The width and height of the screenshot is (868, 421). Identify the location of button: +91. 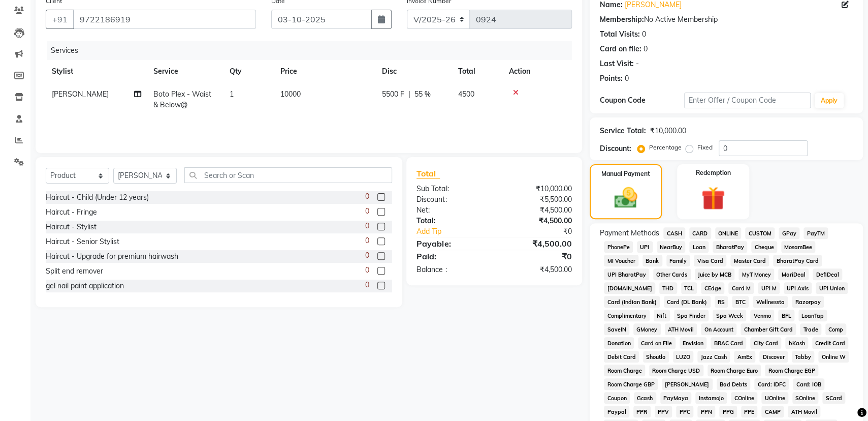
(60, 19).